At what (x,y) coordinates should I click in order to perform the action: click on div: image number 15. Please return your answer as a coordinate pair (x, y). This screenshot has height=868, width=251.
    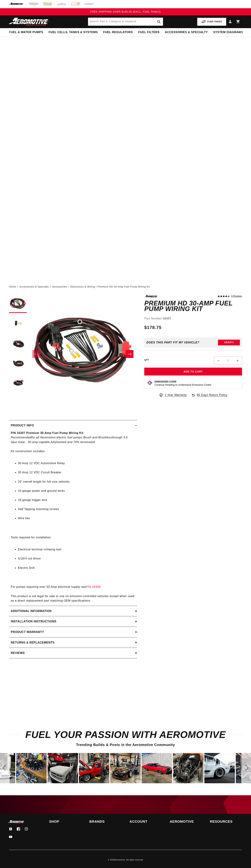
    Looking at the image, I should click on (188, 768).